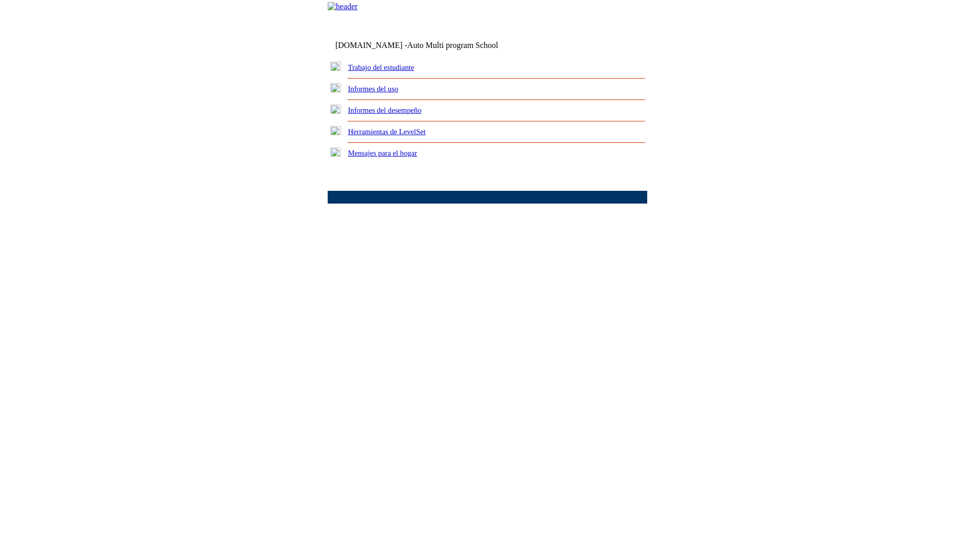 The width and height of the screenshot is (980, 551). I want to click on a: Informes del uso, so click(373, 89).